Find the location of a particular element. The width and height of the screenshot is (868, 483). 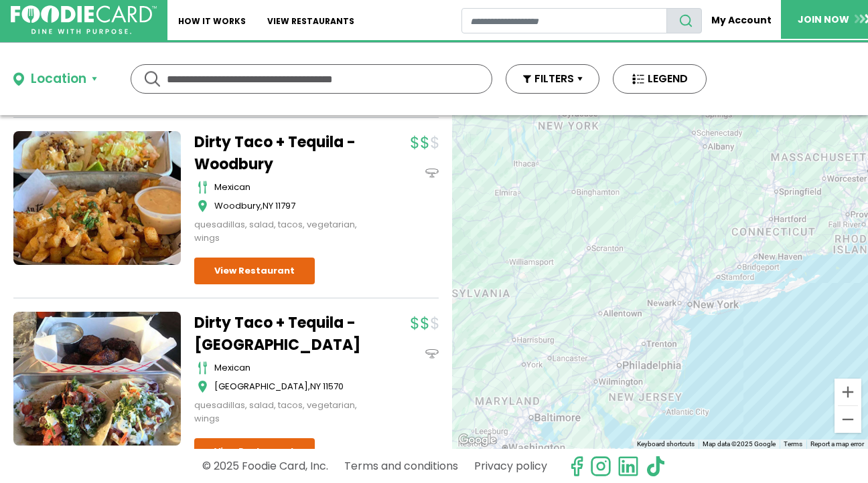

button: Location is located at coordinates (55, 79).